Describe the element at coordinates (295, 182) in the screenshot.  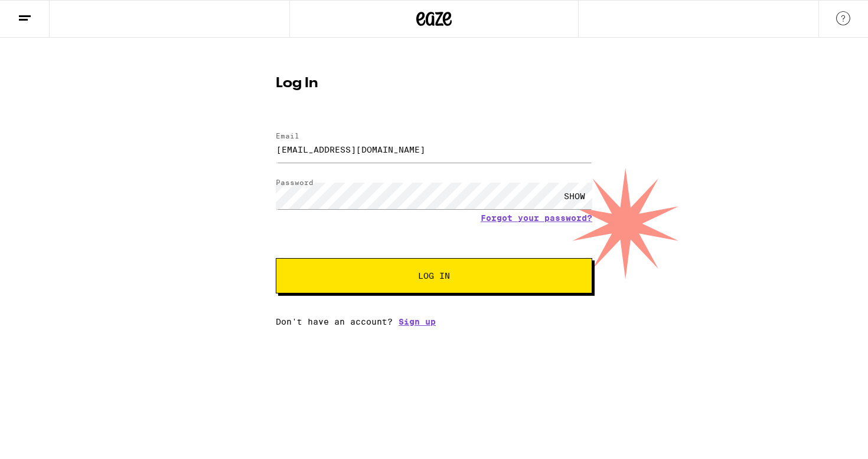
I see `label: Password` at that location.